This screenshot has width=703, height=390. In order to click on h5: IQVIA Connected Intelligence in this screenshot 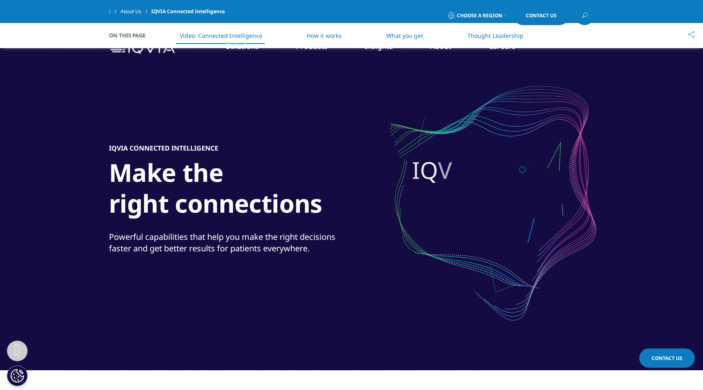, I will do `click(164, 148)`.